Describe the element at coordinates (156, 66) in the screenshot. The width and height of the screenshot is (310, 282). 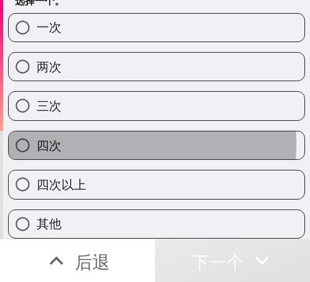
I see `button: 两次` at that location.